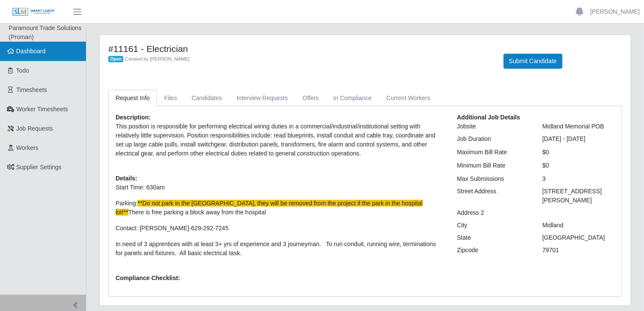 The width and height of the screenshot is (644, 311). What do you see at coordinates (493, 213) in the screenshot?
I see `div: Address 2` at bounding box center [493, 213].